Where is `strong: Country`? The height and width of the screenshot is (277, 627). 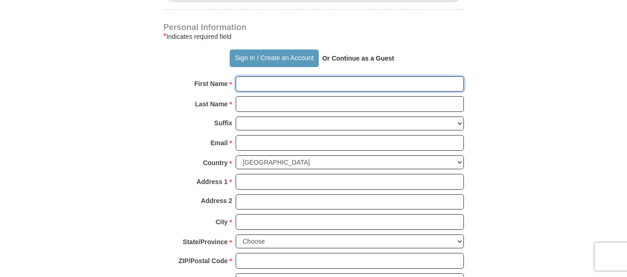 strong: Country is located at coordinates (215, 163).